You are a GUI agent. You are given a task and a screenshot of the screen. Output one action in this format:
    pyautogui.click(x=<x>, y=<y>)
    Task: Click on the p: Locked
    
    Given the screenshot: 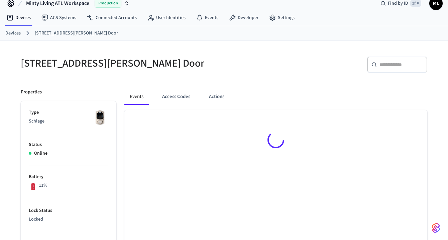 What is the action you would take?
    pyautogui.click(x=69, y=219)
    